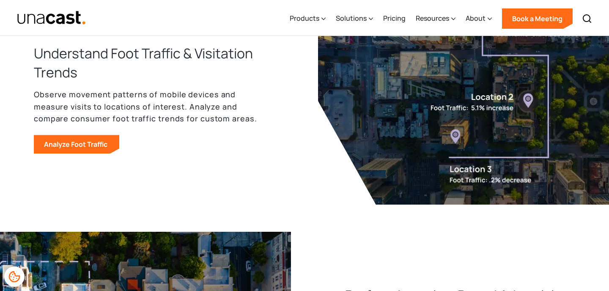 The image size is (609, 291). Describe the element at coordinates (14, 277) in the screenshot. I see `div: Cookie Preferences` at that location.